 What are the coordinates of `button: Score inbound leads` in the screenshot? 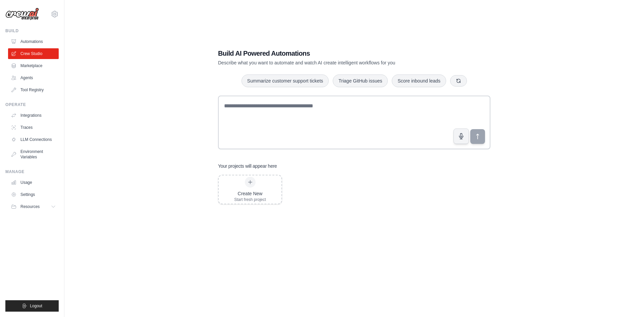 It's located at (419, 81).